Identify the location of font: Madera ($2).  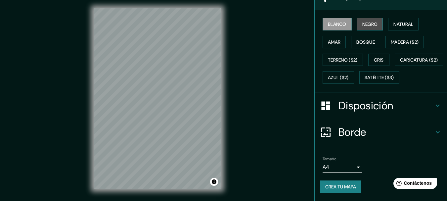
(405, 42).